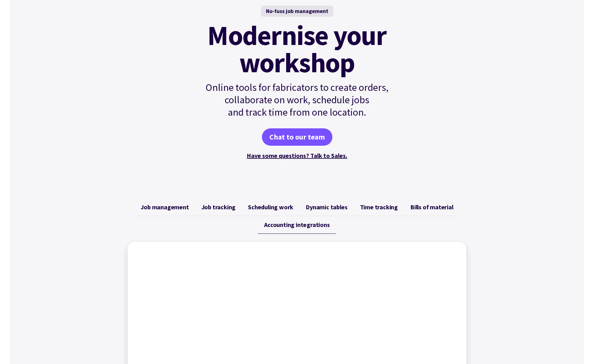 The width and height of the screenshot is (594, 364). Describe the element at coordinates (326, 207) in the screenshot. I see `span: Dynamic tables` at that location.